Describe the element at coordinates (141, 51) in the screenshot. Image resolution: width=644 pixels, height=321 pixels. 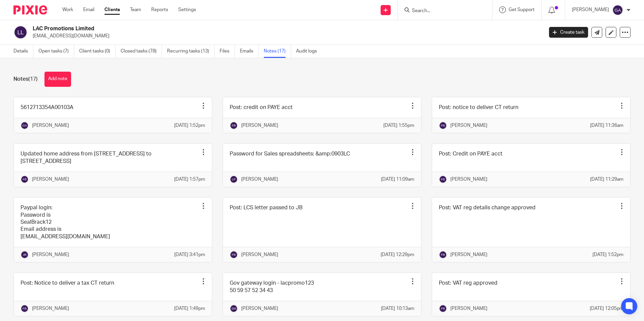
I see `a: Closed tasks (78)` at that location.